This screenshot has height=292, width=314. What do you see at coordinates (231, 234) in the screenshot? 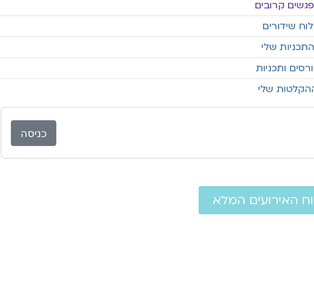
I see `span: הצטרפות לקורסים` at bounding box center [231, 234].